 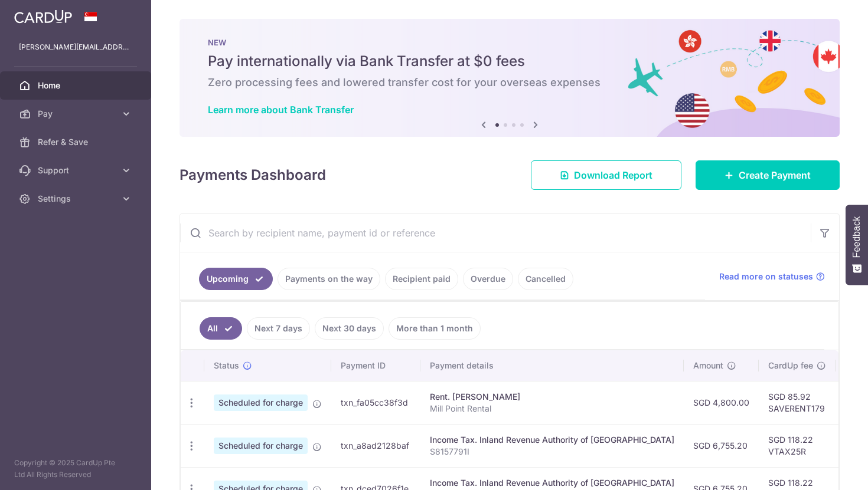 What do you see at coordinates (375, 366) in the screenshot?
I see `th: Payment ID` at bounding box center [375, 366].